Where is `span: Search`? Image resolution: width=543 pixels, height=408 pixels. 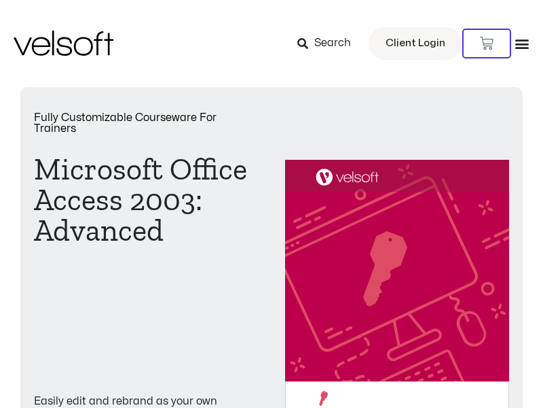 span: Search is located at coordinates (333, 43).